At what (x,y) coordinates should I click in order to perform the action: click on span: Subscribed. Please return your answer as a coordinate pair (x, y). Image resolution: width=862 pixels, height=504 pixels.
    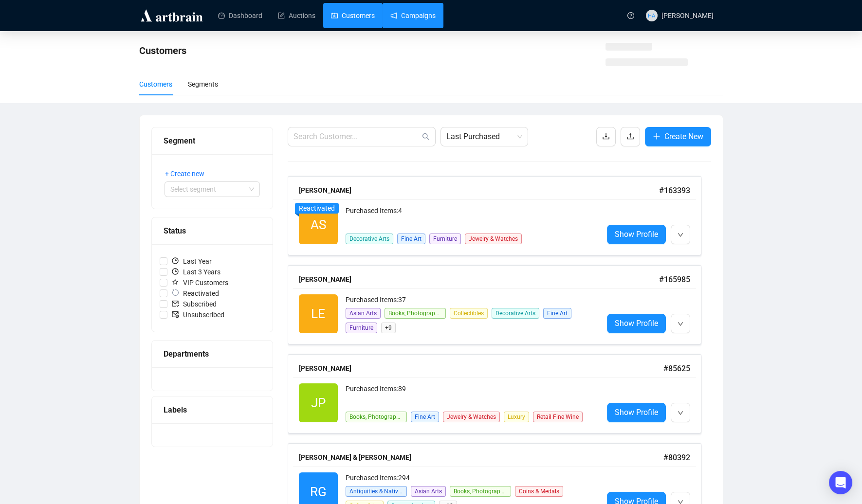
    Looking at the image, I should click on (194, 304).